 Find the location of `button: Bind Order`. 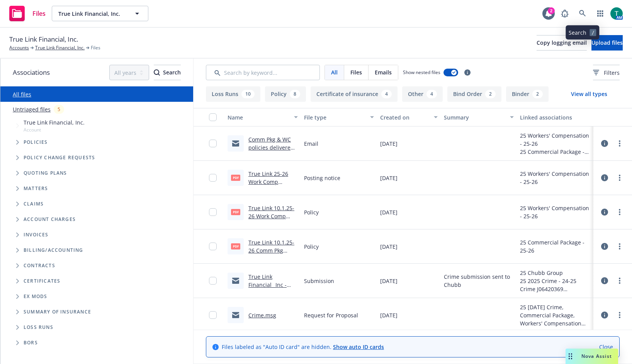

button: Bind Order is located at coordinates (474, 94).